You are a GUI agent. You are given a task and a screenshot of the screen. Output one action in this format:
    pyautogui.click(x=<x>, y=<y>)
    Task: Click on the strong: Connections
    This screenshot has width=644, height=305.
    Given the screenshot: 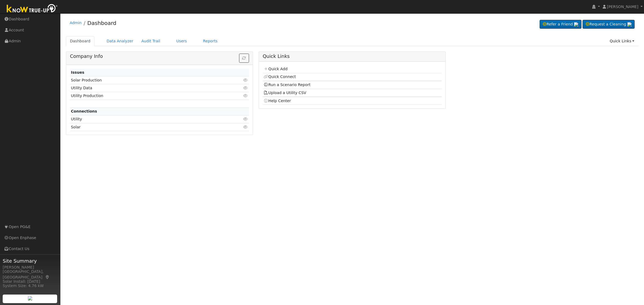 What is the action you would take?
    pyautogui.click(x=84, y=111)
    